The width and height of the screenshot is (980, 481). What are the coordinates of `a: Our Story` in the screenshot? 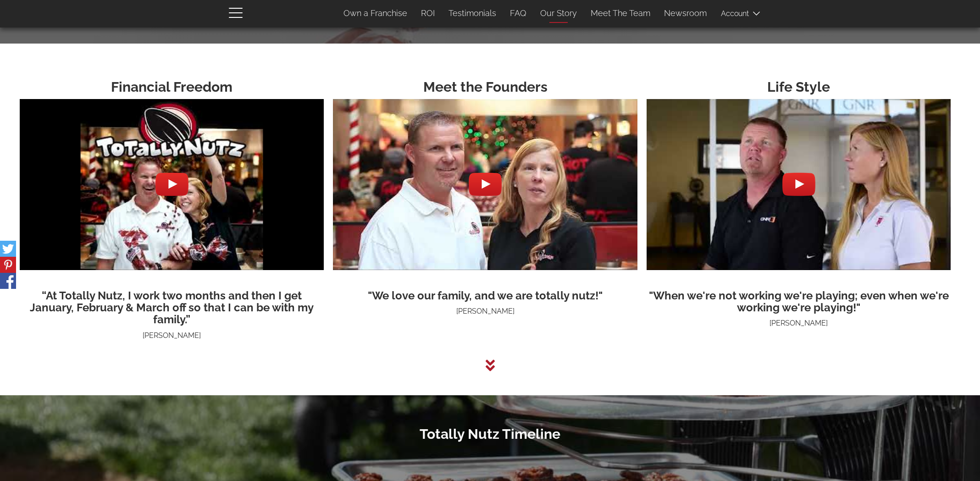 It's located at (559, 13).